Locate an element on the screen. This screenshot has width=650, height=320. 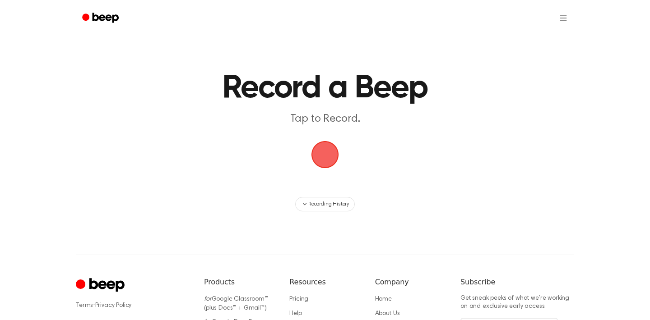
a: forGoogle Classroom™ (plus Docs™ + Gmail™) is located at coordinates (236, 304).